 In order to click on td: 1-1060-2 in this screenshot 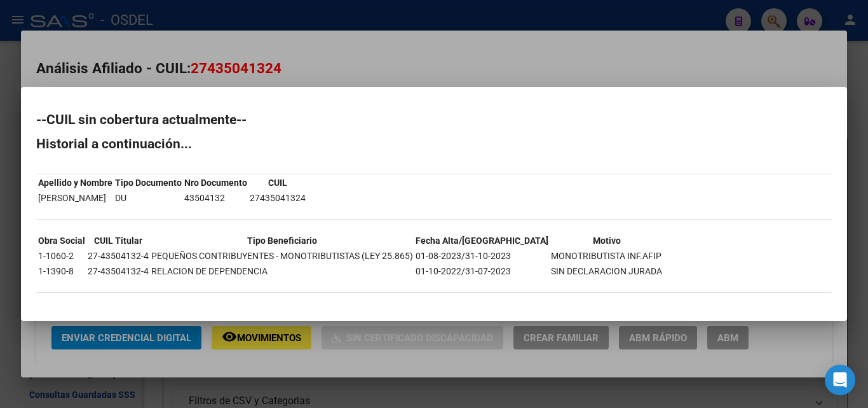, I will do `click(62, 256)`.